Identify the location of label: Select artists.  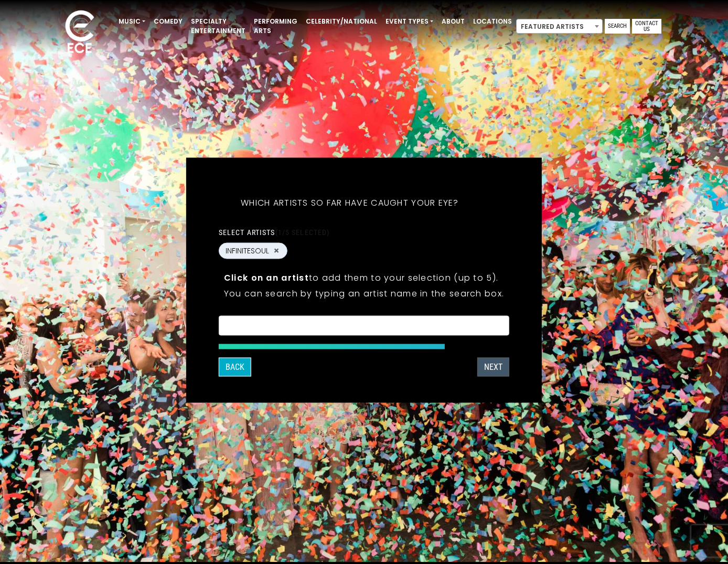
(274, 232).